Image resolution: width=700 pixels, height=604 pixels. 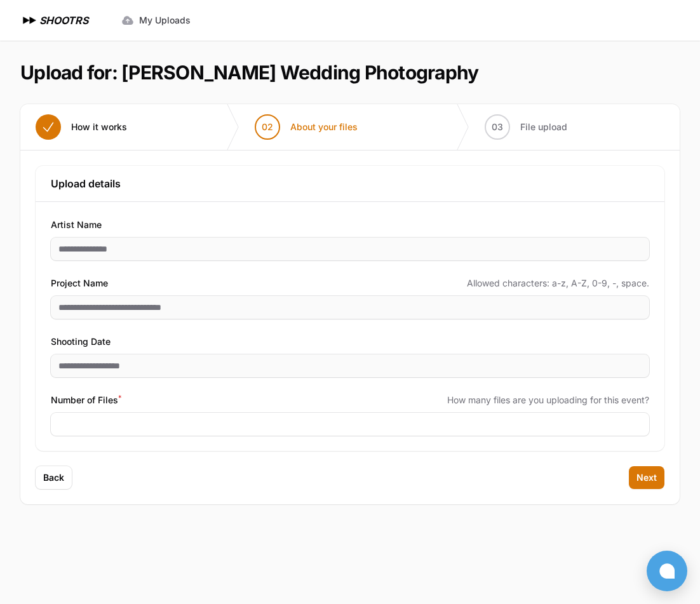 I want to click on span: My Uploads, so click(x=165, y=21).